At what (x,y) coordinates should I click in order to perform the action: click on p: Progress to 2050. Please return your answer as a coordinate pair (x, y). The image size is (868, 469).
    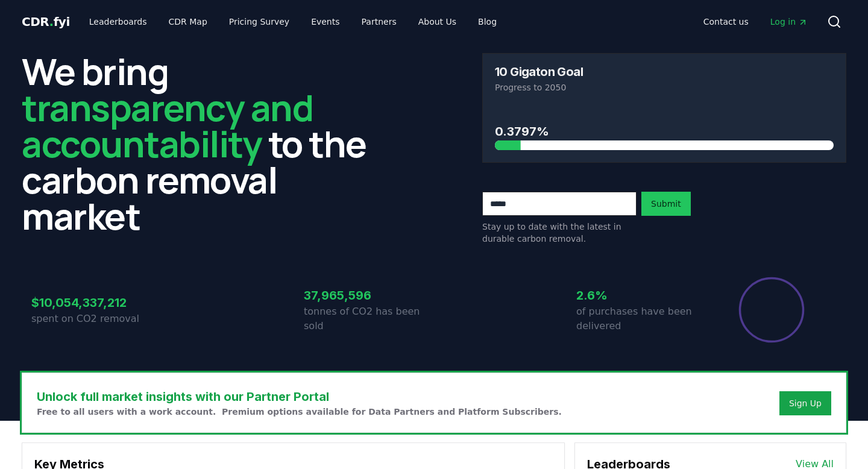
    Looking at the image, I should click on (664, 87).